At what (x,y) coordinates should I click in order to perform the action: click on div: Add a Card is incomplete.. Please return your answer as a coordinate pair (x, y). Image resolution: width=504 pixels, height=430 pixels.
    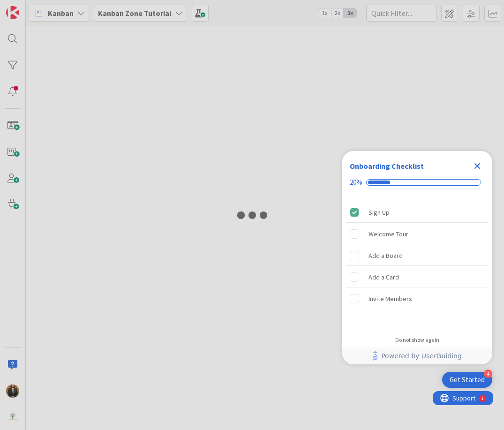
    Looking at the image, I should click on (417, 277).